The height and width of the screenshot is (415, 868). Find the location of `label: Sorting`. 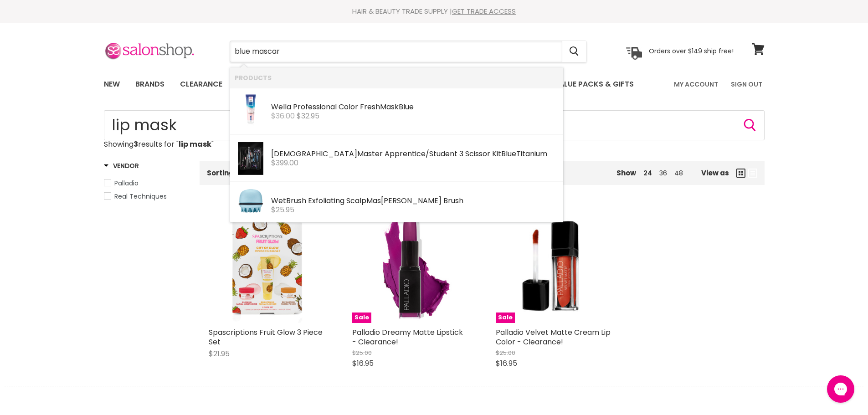

label: Sorting is located at coordinates (220, 172).